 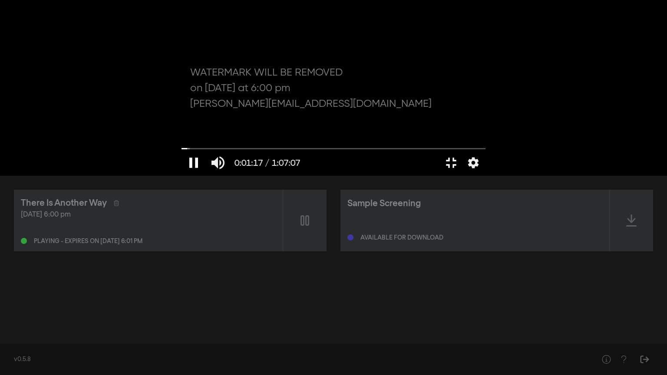 I want to click on button: Mute, so click(x=218, y=163).